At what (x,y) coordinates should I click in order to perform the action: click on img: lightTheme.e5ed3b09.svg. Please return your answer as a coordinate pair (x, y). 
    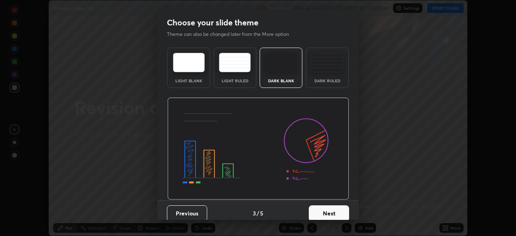
    Looking at the image, I should click on (189, 63).